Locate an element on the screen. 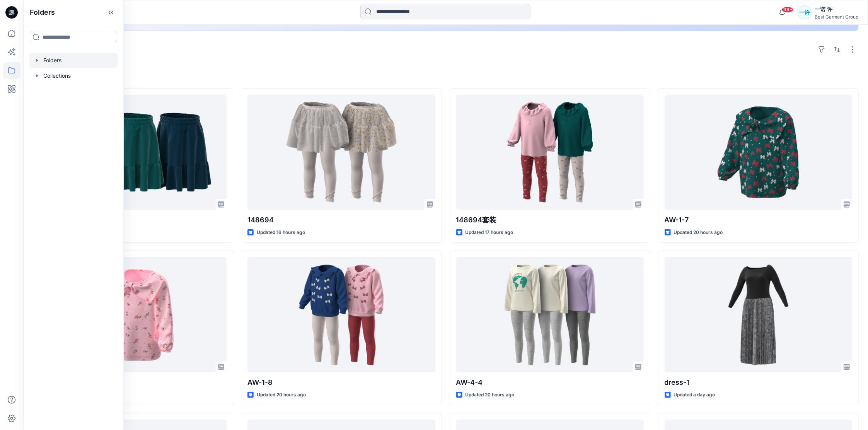 The image size is (868, 430). a: 149153-1 is located at coordinates (133, 152).